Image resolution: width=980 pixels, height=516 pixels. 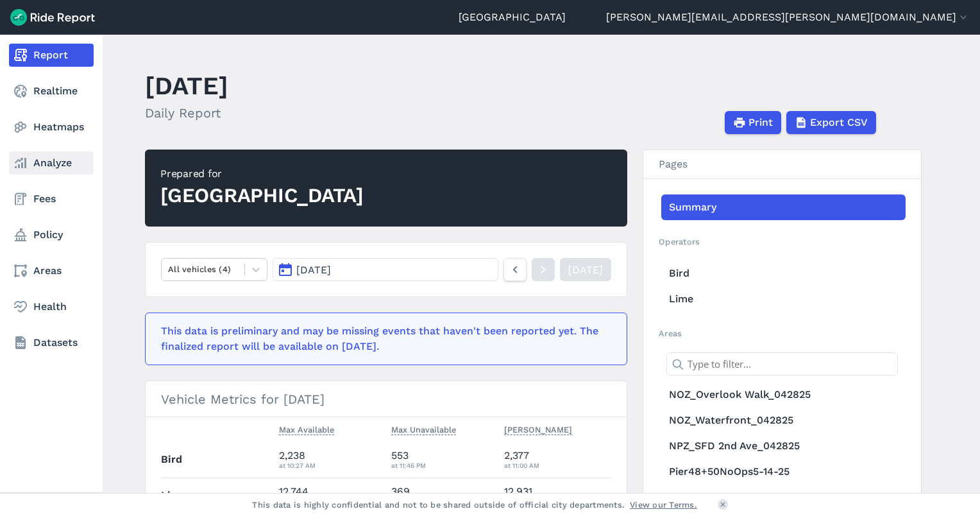 I want to click on a: Health, so click(x=51, y=307).